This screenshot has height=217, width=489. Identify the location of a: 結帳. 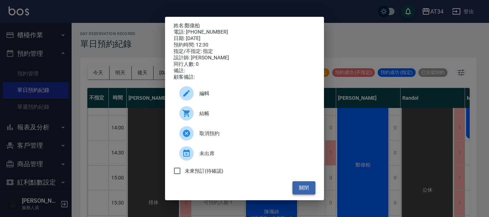
(244, 113).